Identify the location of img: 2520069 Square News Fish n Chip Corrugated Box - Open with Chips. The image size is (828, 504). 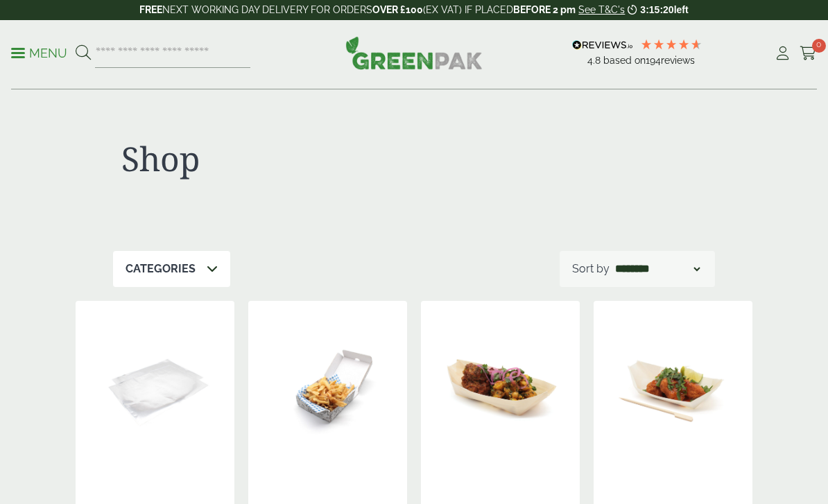
(328, 387).